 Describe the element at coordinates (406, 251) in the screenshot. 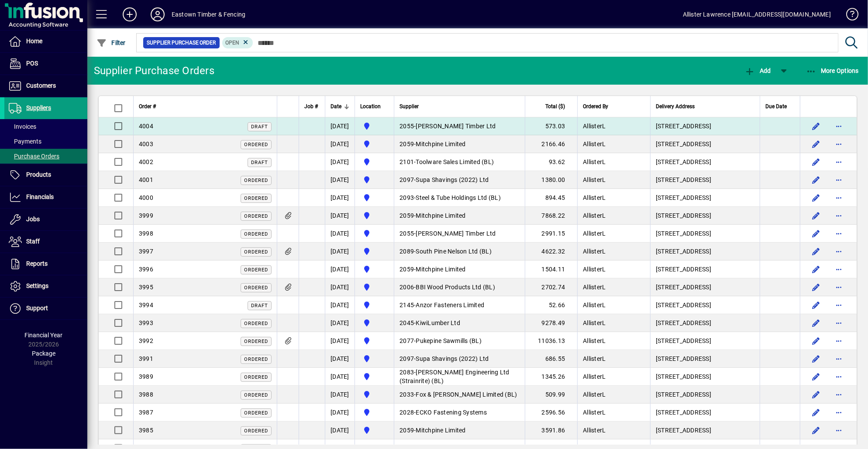

I see `span: 2089` at that location.